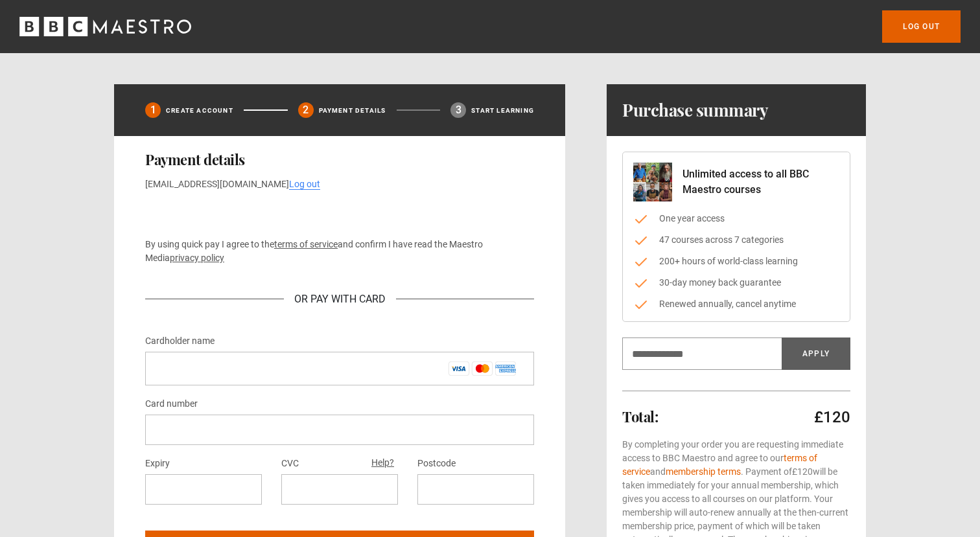 The image size is (980, 537). Describe the element at coordinates (833, 418) in the screenshot. I see `p: £120` at that location.